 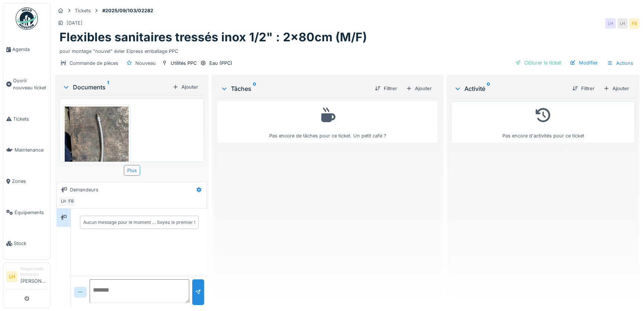 What do you see at coordinates (108, 87) in the screenshot?
I see `sup: 1` at bounding box center [108, 87].